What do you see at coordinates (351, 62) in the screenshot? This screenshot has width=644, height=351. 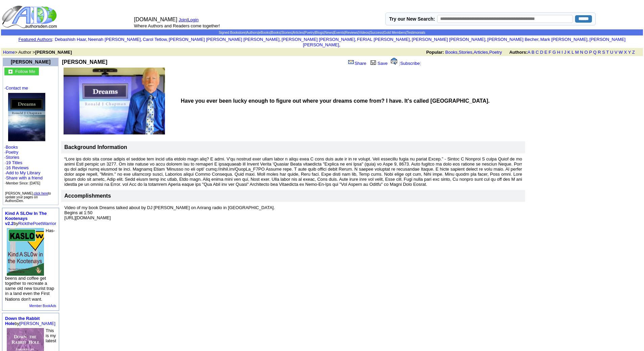 I see `img: share_page.gif` at bounding box center [351, 62].